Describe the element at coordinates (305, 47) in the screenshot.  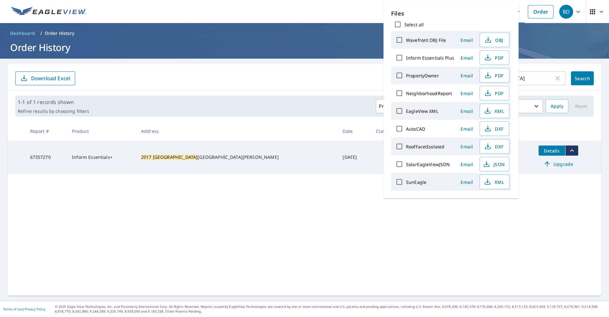
I see `h1: Order History` at that location.